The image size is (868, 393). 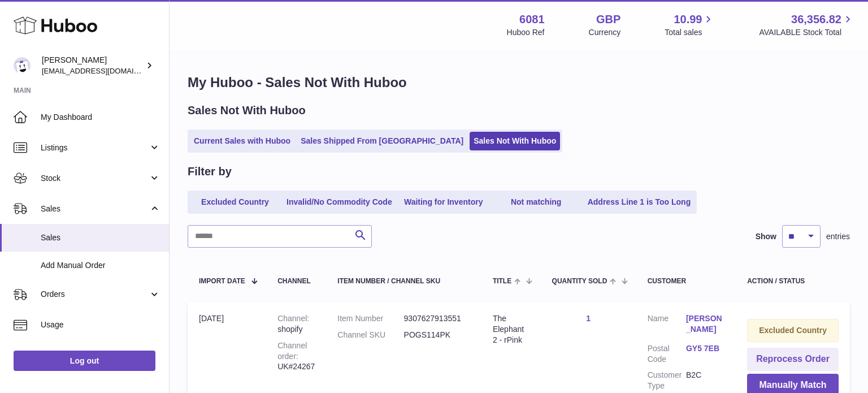 What do you see at coordinates (589, 318) in the screenshot?
I see `a: 1` at bounding box center [589, 318].